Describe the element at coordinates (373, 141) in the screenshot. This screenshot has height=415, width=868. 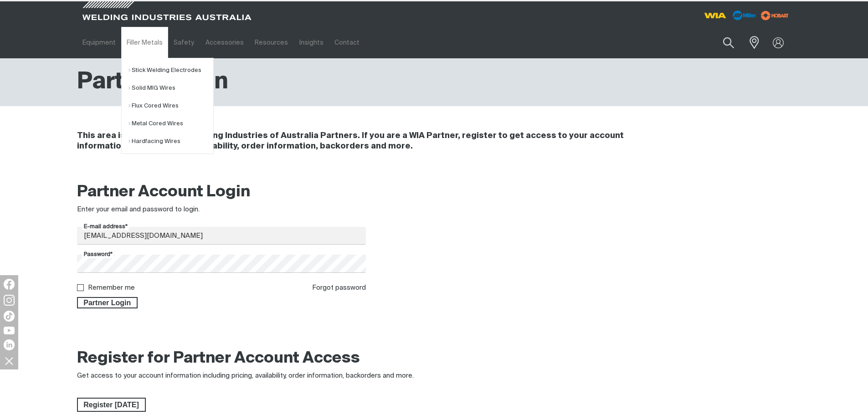
I see `h4: This area is exclusively for Welding Industries of Australia Partners. If you are a WIA Partner, ...` at that location.